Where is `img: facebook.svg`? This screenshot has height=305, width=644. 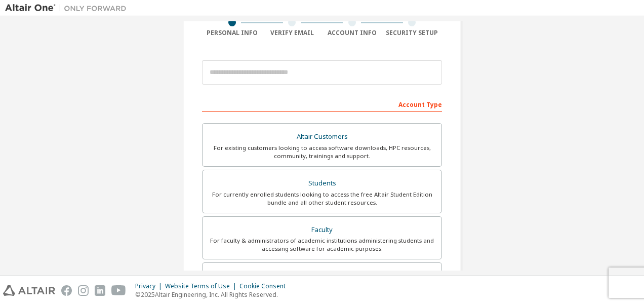 img: facebook.svg is located at coordinates (66, 290).